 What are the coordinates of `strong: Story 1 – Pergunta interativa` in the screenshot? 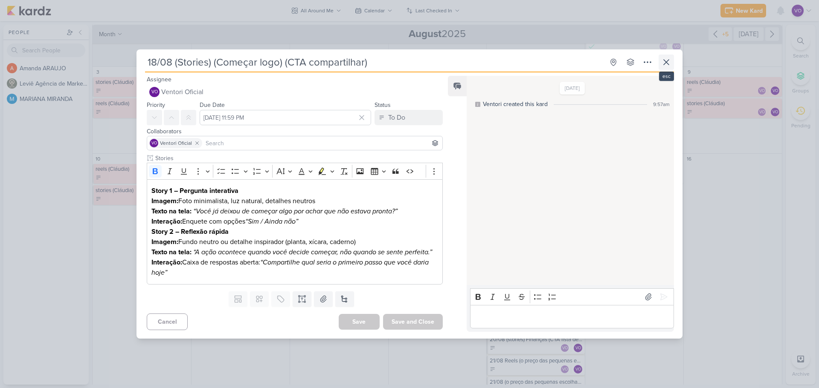 It's located at (195, 191).